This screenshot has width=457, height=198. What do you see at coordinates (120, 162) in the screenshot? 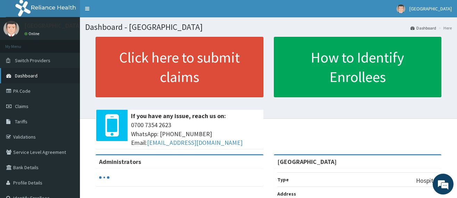
I see `b: Administrators` at bounding box center [120, 162].